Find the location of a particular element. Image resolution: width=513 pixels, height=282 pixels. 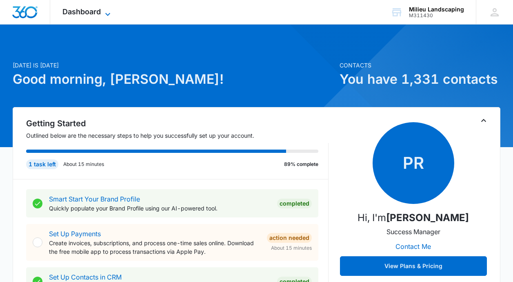

h1: You have 1,331 contacts is located at coordinates (420, 79).